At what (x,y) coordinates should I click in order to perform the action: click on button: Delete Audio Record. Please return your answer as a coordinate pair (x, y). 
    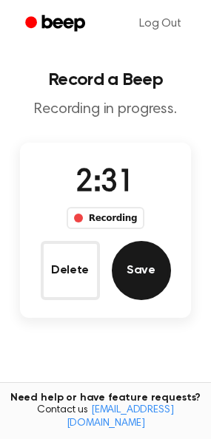
    Looking at the image, I should click on (70, 271).